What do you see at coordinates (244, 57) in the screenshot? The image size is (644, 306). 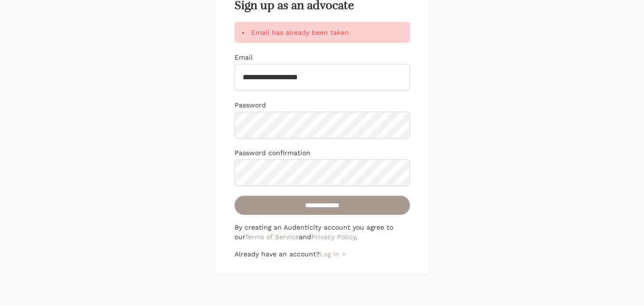 I see `label: Email` at bounding box center [244, 57].